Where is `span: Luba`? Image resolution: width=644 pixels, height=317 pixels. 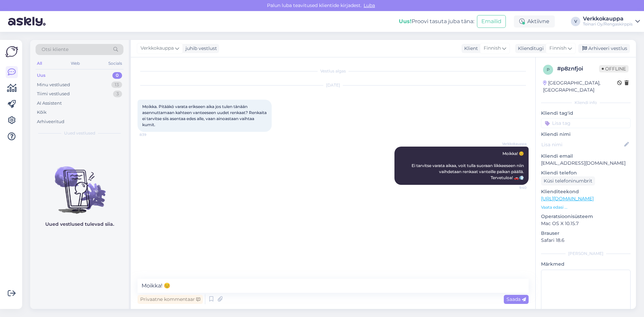
span: Luba is located at coordinates (369, 6).